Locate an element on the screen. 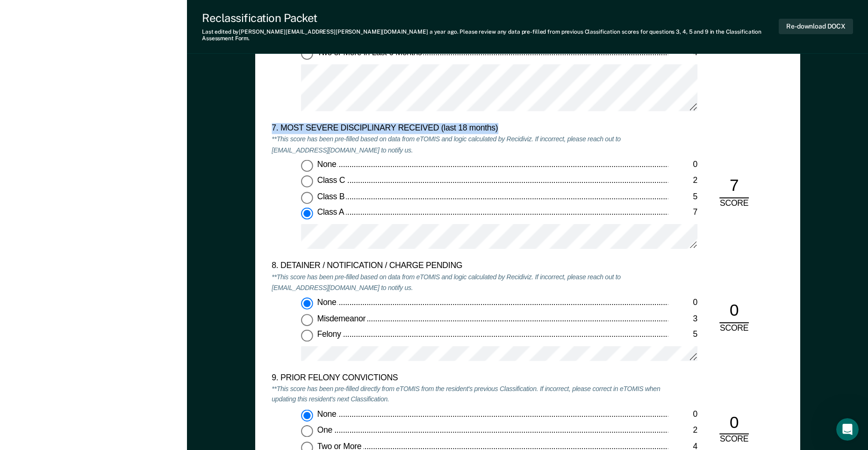 The height and width of the screenshot is (450, 868). input: Class A7 is located at coordinates (307, 213).